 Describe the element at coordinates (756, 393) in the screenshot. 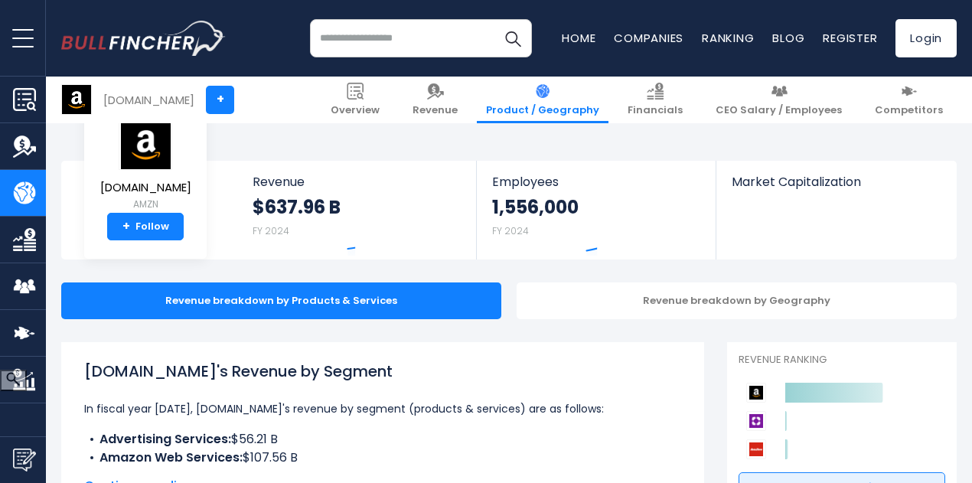

I see `img: Amazon.com competitors logo` at that location.